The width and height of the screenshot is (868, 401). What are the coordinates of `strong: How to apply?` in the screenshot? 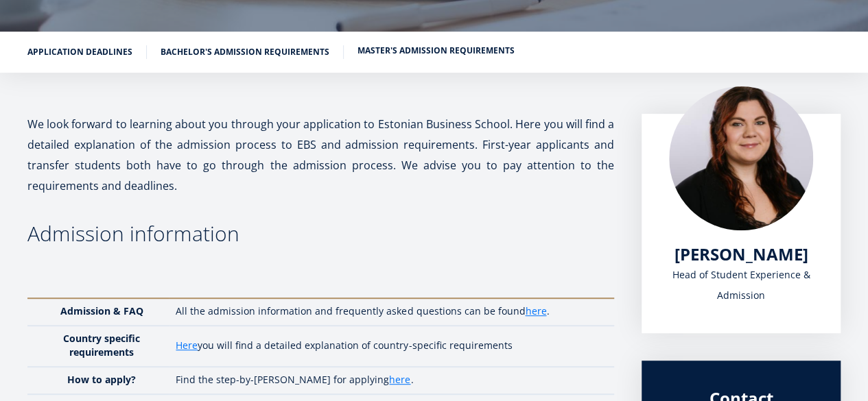 It's located at (102, 379).